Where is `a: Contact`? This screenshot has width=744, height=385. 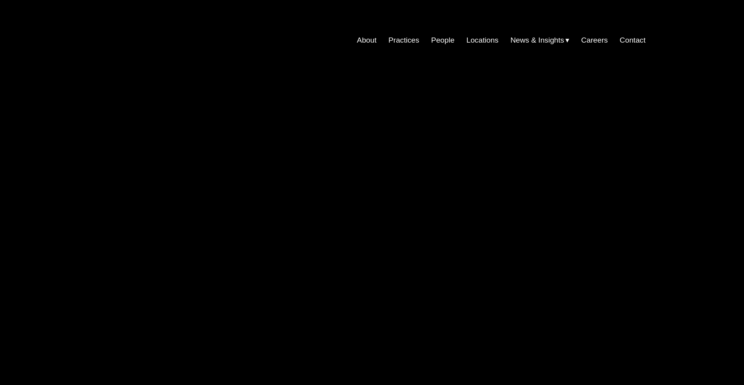
a: Contact is located at coordinates (633, 40).